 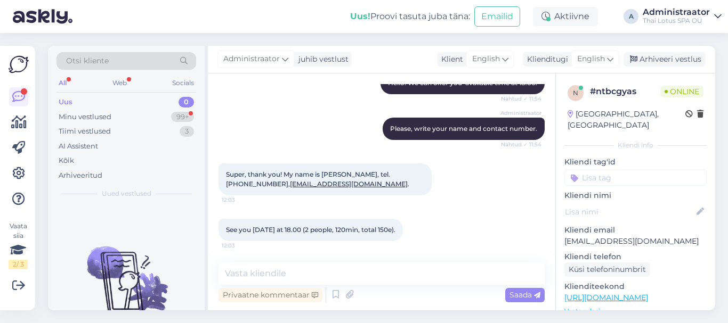 What do you see at coordinates (270, 295) in the screenshot?
I see `div: Privaatne kommentaar` at bounding box center [270, 295].